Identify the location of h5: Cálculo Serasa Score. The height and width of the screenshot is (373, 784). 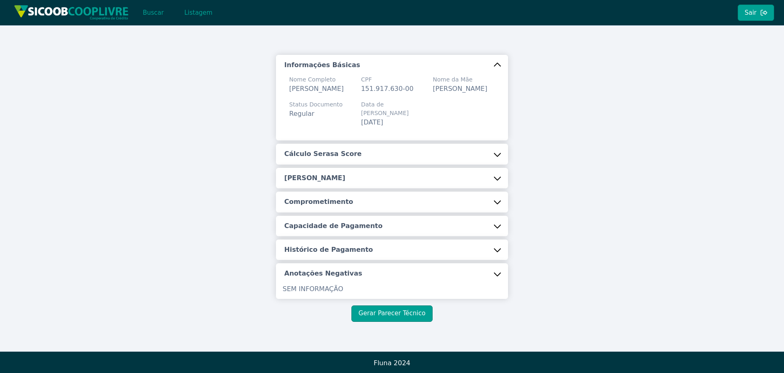
(323, 154).